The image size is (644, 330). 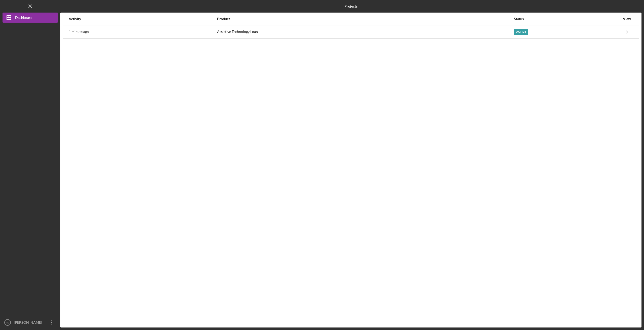 I want to click on div: Product, so click(x=365, y=19).